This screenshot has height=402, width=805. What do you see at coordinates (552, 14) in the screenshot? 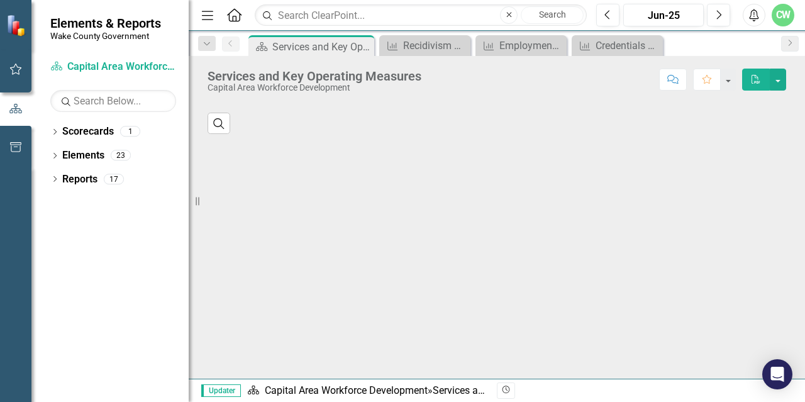
I see `span: Search` at bounding box center [552, 14].